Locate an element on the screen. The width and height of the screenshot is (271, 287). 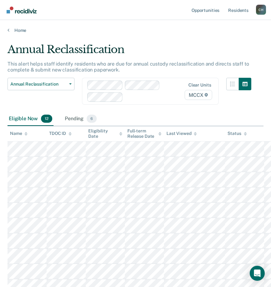
div: Eligible Now12 is located at coordinates (30, 119).